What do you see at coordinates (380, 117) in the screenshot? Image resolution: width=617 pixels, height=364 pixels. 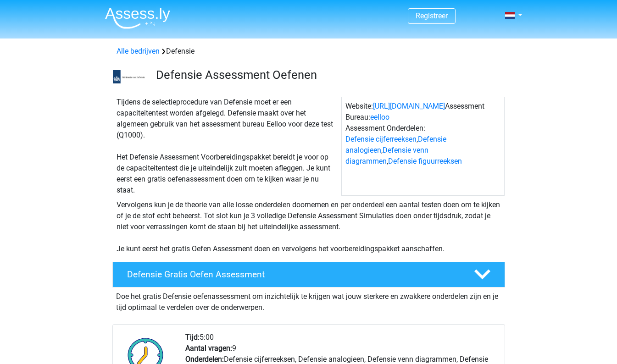 I see `a: eelloo` at bounding box center [380, 117].